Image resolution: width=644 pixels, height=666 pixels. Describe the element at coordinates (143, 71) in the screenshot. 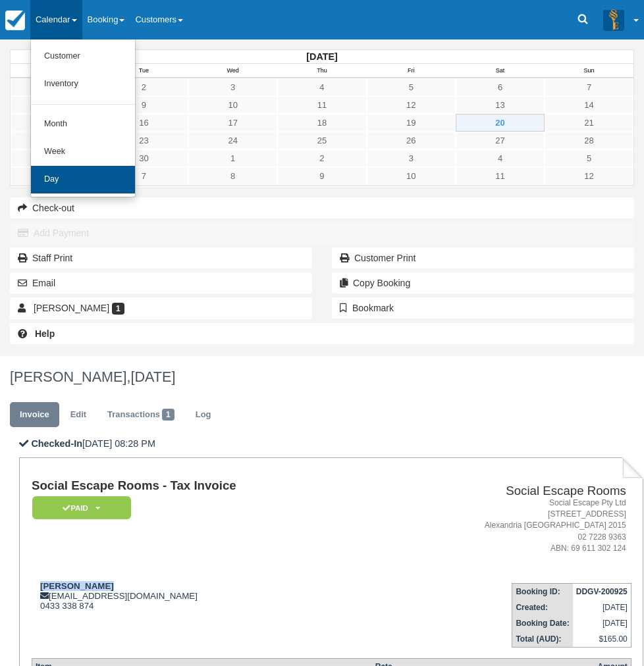

I see `th: Tue` at that location.